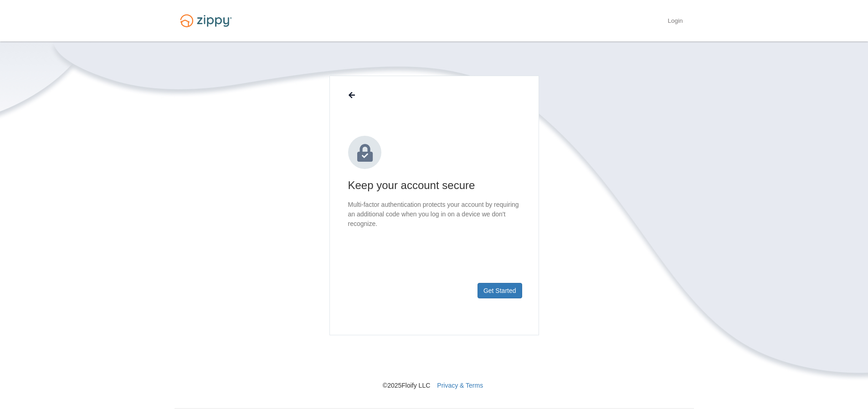  What do you see at coordinates (434, 363) in the screenshot?
I see `nav: © 2025 Floify LLC` at bounding box center [434, 363].